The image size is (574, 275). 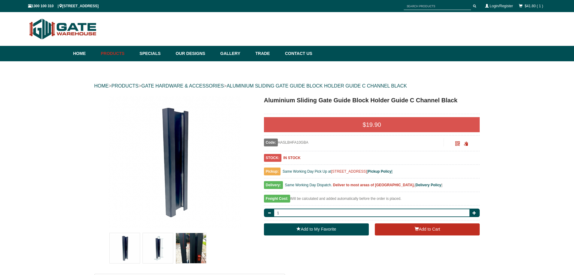 What do you see at coordinates (272, 171) in the screenshot?
I see `span: Pickup:` at bounding box center [272, 171].